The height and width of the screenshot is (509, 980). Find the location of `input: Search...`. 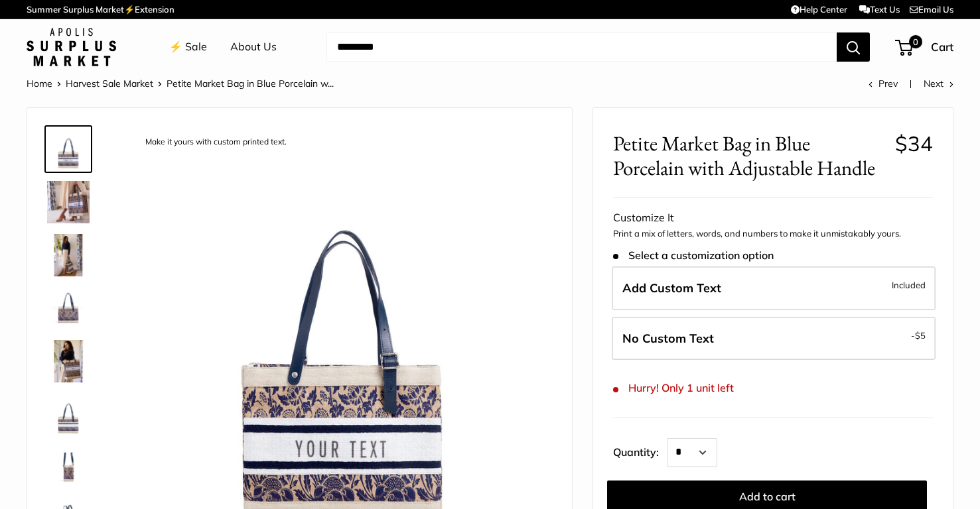

input: Search... is located at coordinates (581, 47).